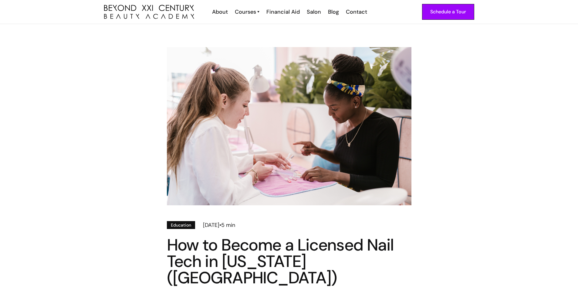 The height and width of the screenshot is (287, 578). Describe the element at coordinates (219, 12) in the screenshot. I see `a: About` at that location.